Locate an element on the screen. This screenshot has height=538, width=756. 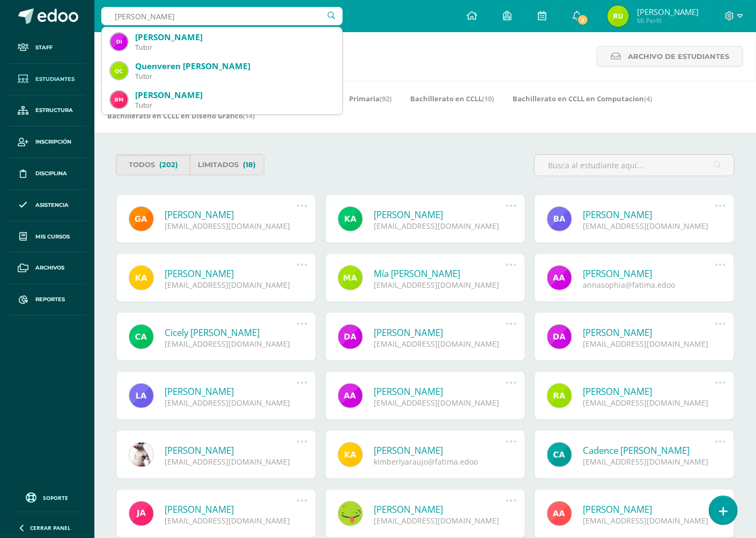
a: Bachillerato en CCLL en Computacion(4) is located at coordinates (582, 99).